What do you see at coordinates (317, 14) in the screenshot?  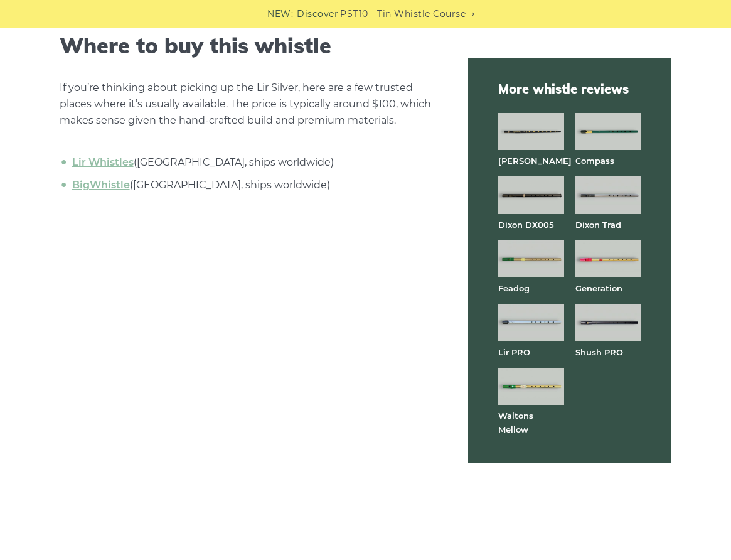 I see `span: Discover` at bounding box center [317, 14].